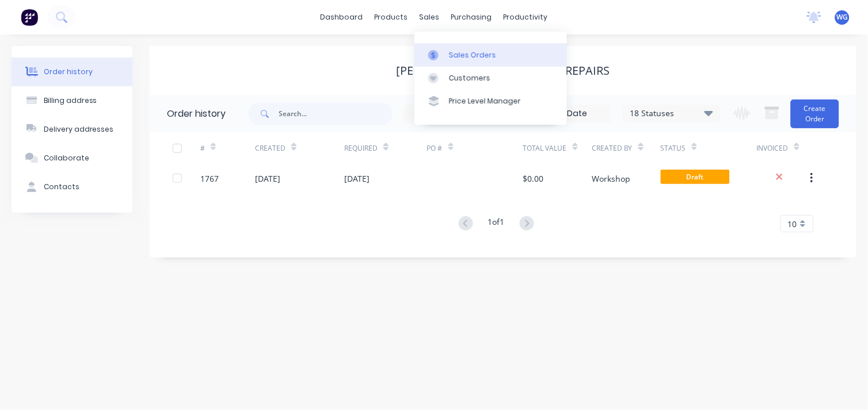  What do you see at coordinates (671, 113) in the screenshot?
I see `div: 18 Statuses` at bounding box center [671, 113].